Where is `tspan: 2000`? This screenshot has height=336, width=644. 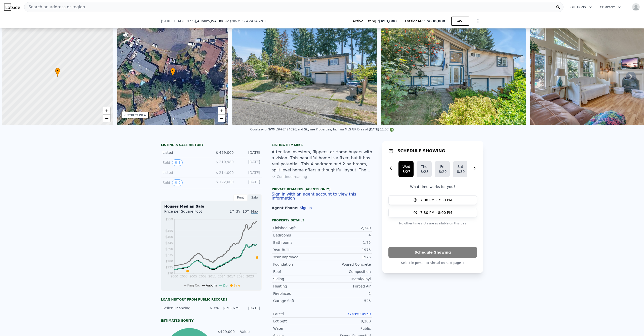
tspan: 2000 is located at coordinates (174, 276).